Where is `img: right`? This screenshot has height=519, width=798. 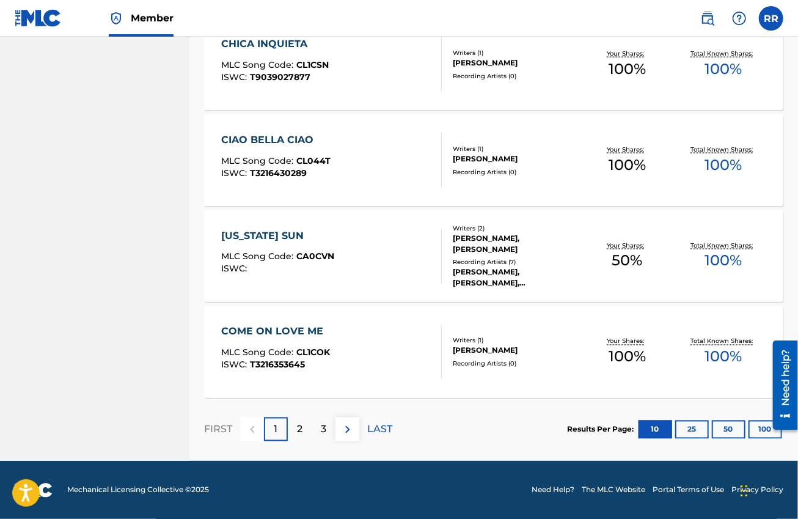 img: right is located at coordinates (348, 429).